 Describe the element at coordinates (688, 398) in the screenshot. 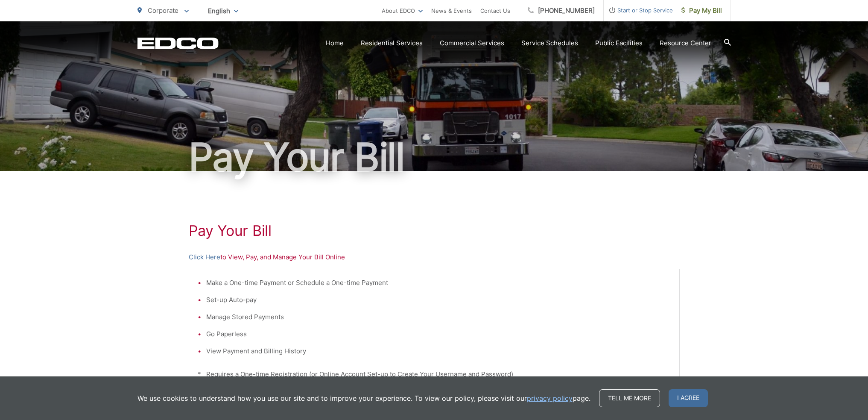

I see `span: I agree` at that location.